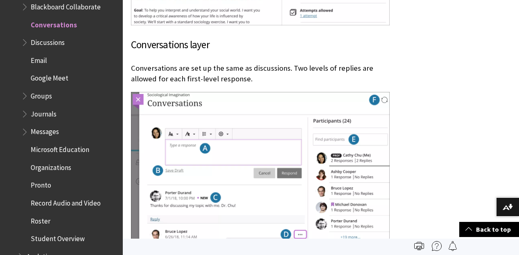 Image resolution: width=519 pixels, height=255 pixels. I want to click on span: Google Meet, so click(50, 77).